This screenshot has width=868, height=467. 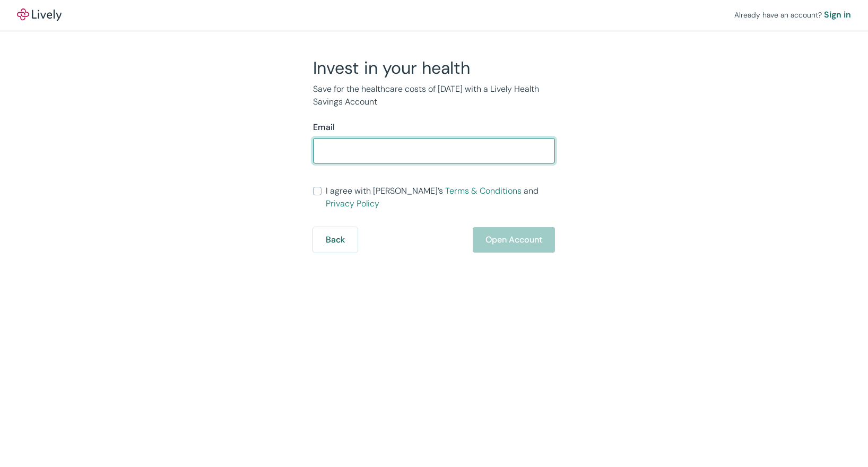 What do you see at coordinates (352, 203) in the screenshot?
I see `a: Privacy Policy` at bounding box center [352, 203].